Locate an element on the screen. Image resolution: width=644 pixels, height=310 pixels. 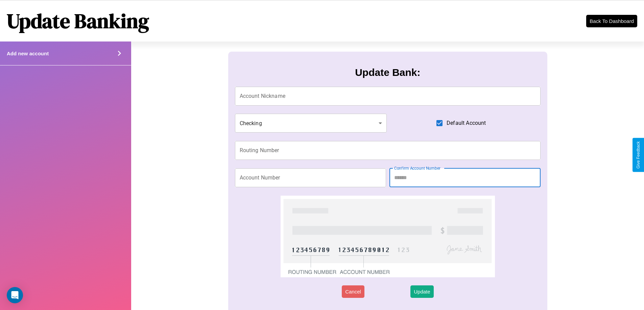
button: Update is located at coordinates (422, 292).